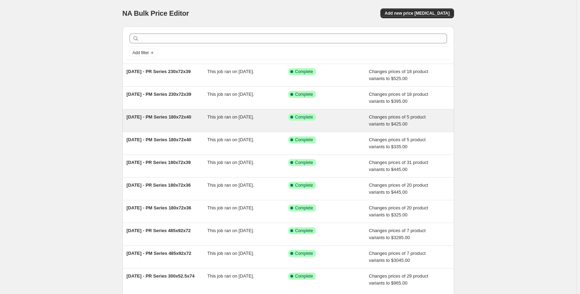 The width and height of the screenshot is (580, 294). I want to click on span: Add filter, so click(141, 53).